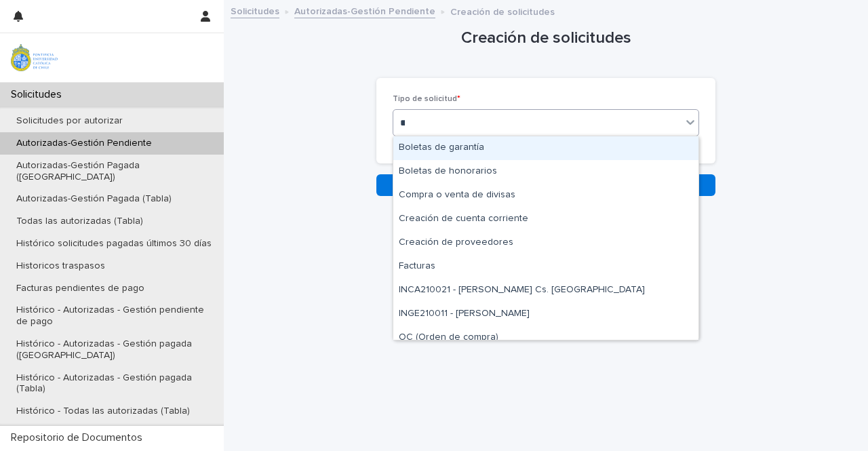 The width and height of the screenshot is (868, 451). Describe the element at coordinates (39, 94) in the screenshot. I see `p: Solicitudes` at that location.